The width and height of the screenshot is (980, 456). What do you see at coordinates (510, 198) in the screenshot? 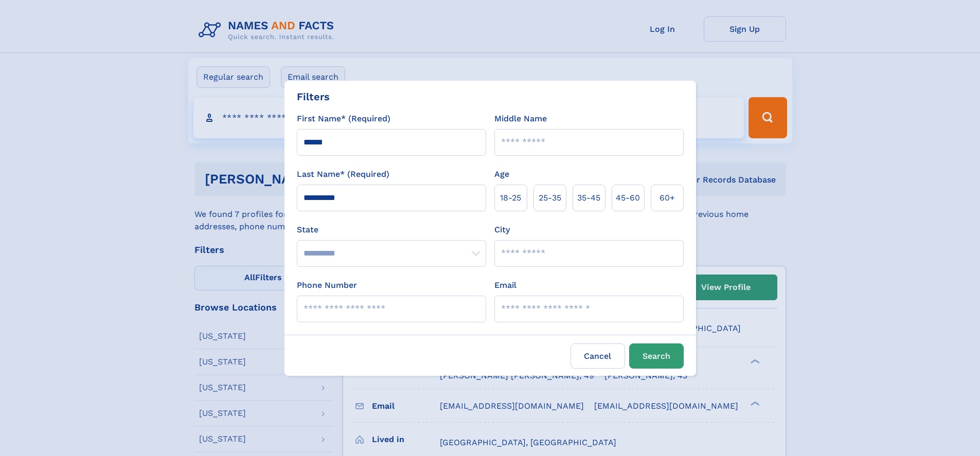
I see `span: 18‑25` at bounding box center [510, 198].